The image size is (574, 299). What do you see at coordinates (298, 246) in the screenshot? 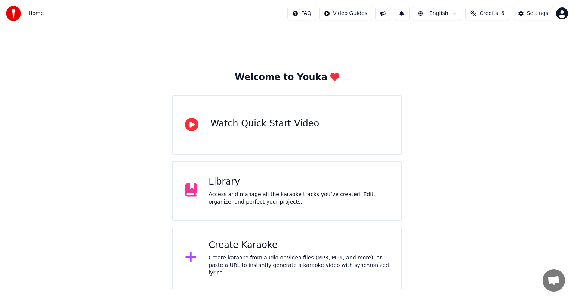
I see `div: Create Karaoke` at bounding box center [298, 246].